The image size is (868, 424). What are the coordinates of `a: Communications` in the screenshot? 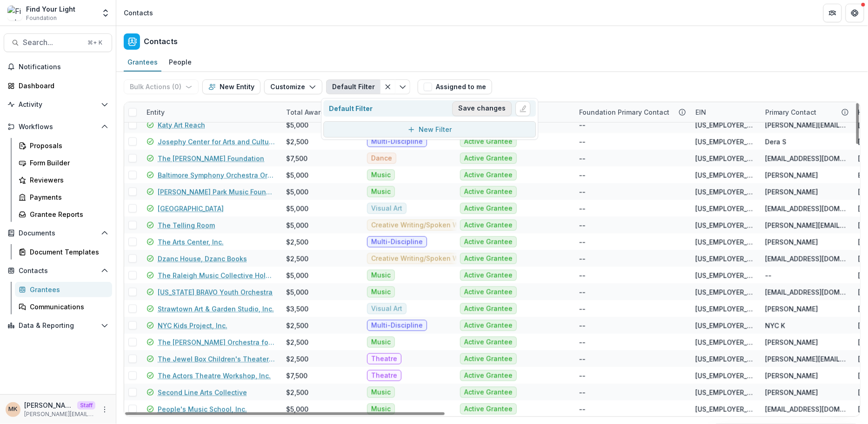 It's located at (63, 306).